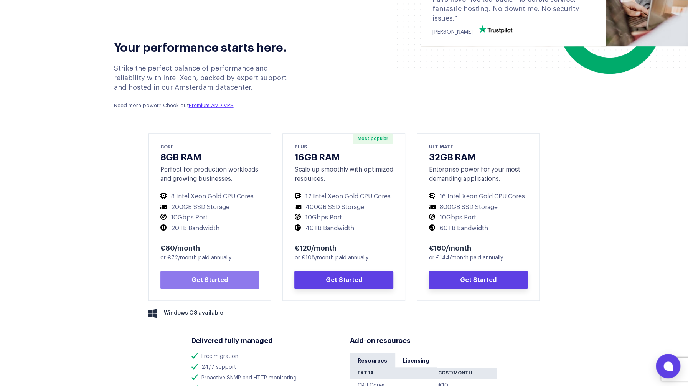  Describe the element at coordinates (194, 313) in the screenshot. I see `span: Windows OS available.` at that location.